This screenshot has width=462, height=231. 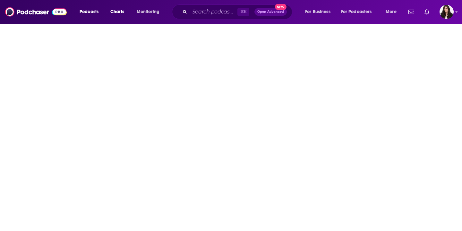 What do you see at coordinates (148, 12) in the screenshot?
I see `span: Monitoring` at bounding box center [148, 12].